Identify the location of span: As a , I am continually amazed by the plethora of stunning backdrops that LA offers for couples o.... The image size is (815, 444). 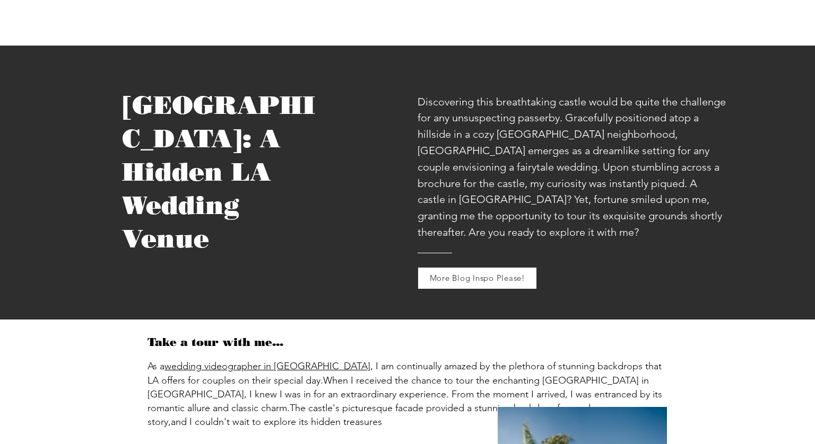
(404, 373).